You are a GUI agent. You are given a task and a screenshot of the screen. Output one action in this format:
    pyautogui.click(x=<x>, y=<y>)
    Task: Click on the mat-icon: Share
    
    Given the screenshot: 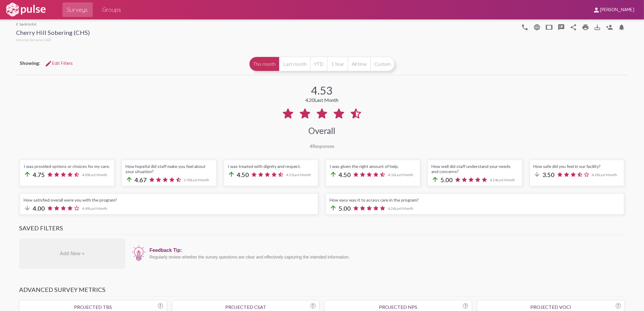 What is the action you would take?
    pyautogui.click(x=574, y=27)
    